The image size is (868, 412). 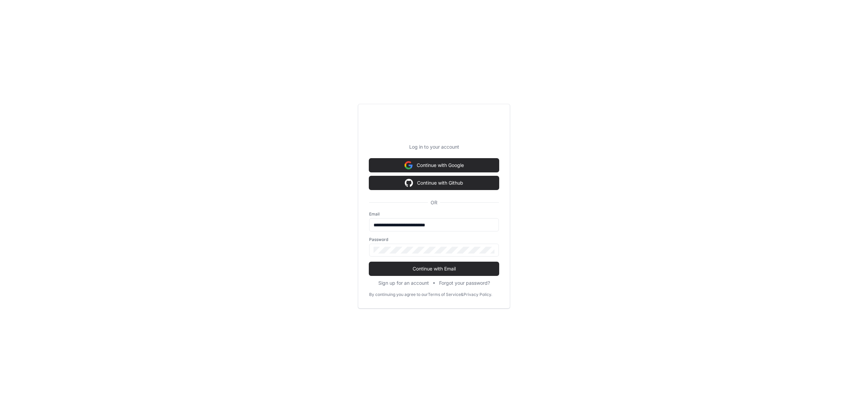 I want to click on a: Privacy Policy., so click(x=478, y=294).